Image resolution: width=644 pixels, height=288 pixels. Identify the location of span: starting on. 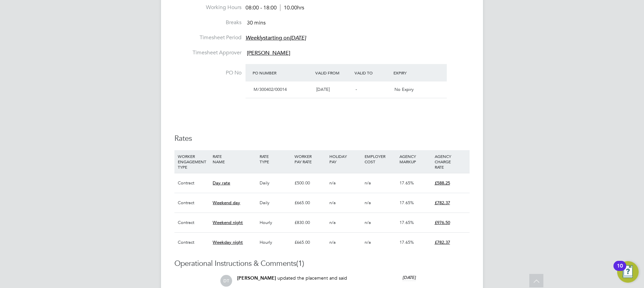
(276, 38).